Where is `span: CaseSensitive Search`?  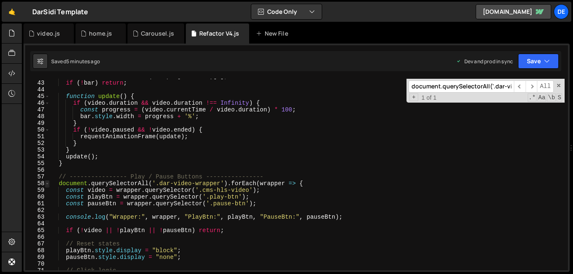
span: CaseSensitive Search is located at coordinates (541, 98).